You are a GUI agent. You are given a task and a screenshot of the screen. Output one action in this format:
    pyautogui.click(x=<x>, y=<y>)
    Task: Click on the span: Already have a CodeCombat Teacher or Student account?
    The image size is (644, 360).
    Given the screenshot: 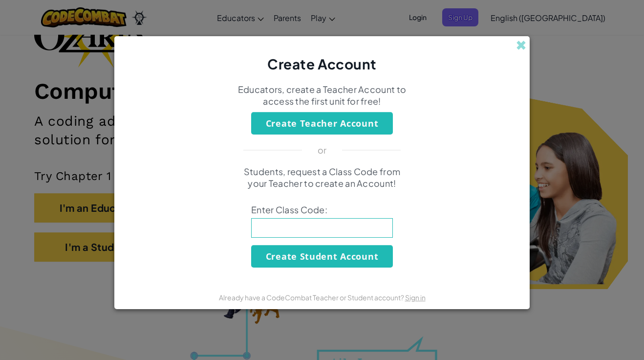 What is the action you would take?
    pyautogui.click(x=312, y=298)
    